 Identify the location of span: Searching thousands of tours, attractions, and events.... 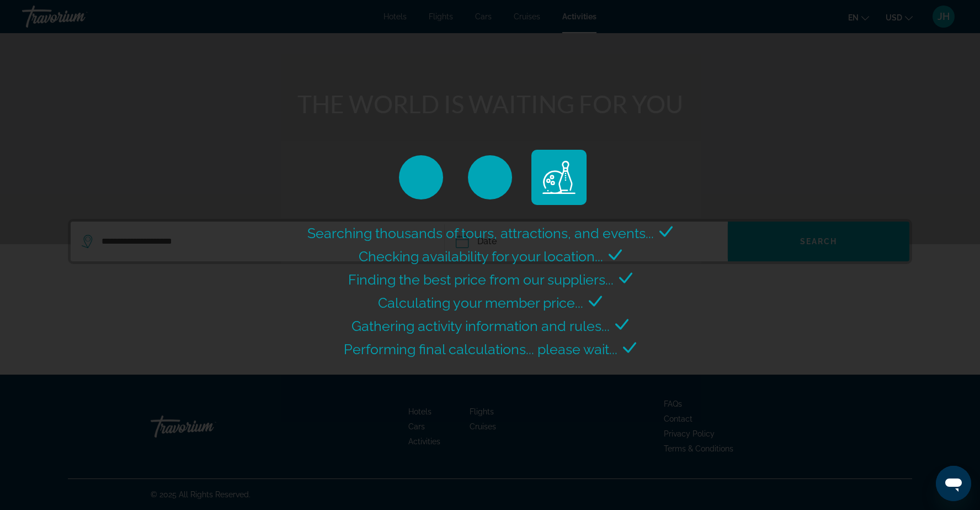
(481, 233).